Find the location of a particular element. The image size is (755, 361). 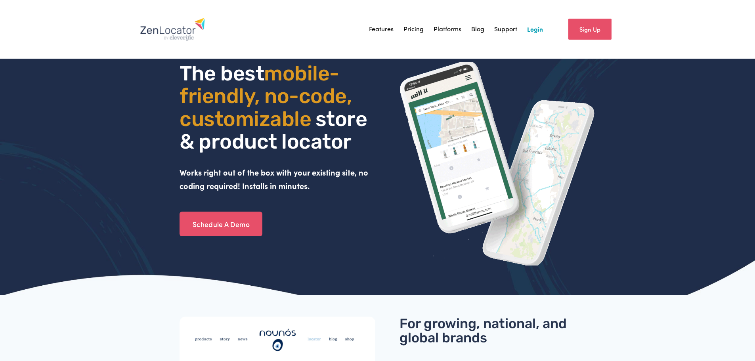

a: Pricing is located at coordinates (413, 29).